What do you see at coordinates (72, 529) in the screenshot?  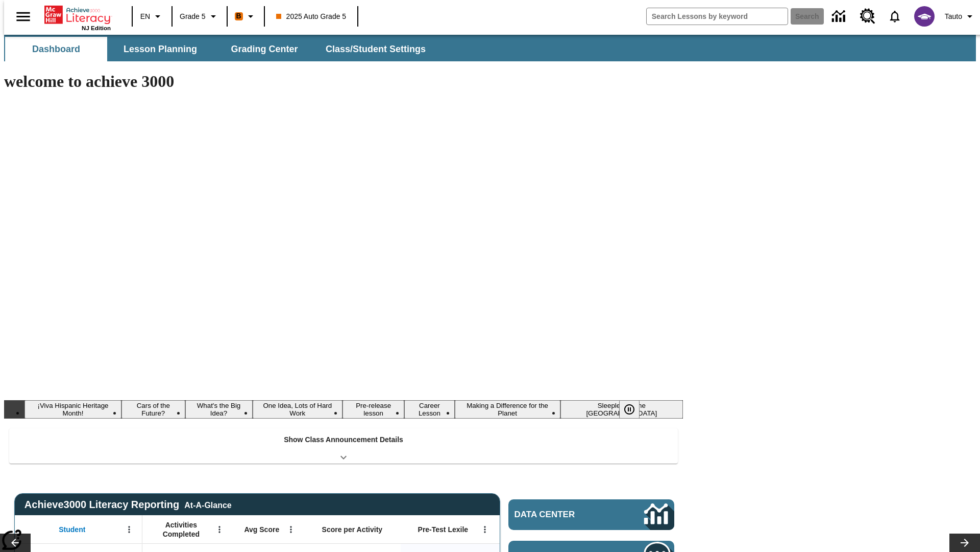 I see `span: Student` at bounding box center [72, 529].